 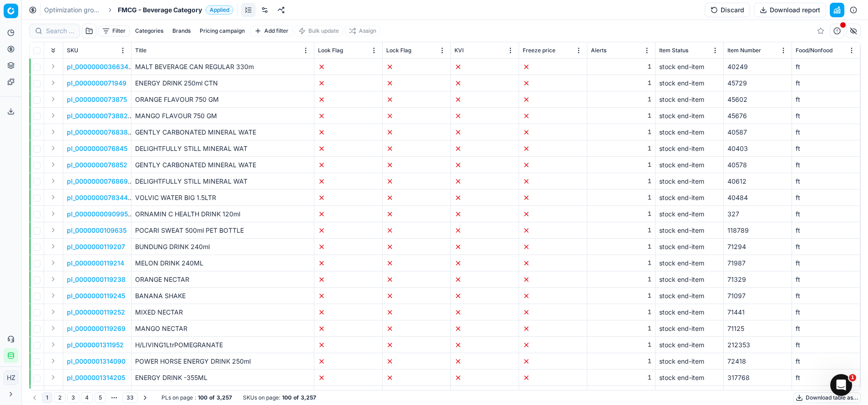 What do you see at coordinates (96, 362) in the screenshot?
I see `button: pl_0000001314090` at bounding box center [96, 362].